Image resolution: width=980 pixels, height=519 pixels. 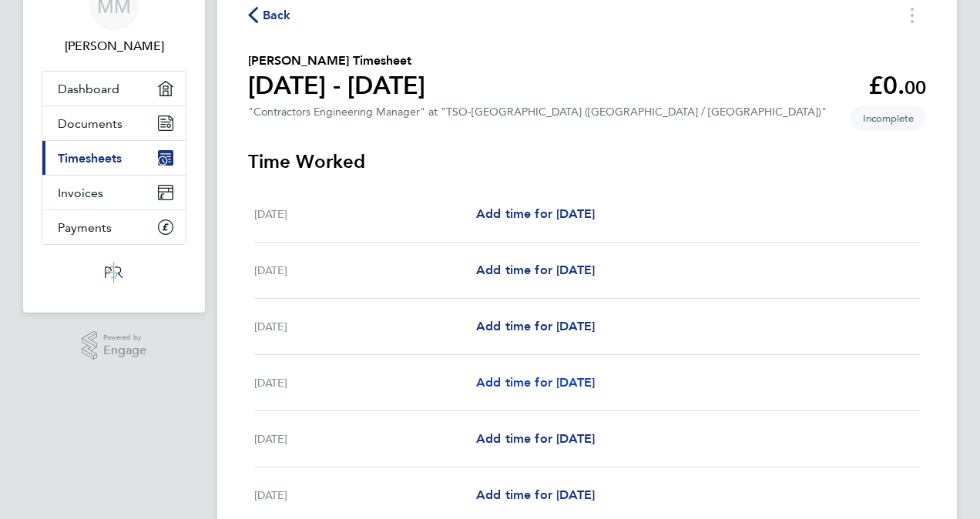 What do you see at coordinates (90, 158) in the screenshot?
I see `span: Timesheets` at bounding box center [90, 158].